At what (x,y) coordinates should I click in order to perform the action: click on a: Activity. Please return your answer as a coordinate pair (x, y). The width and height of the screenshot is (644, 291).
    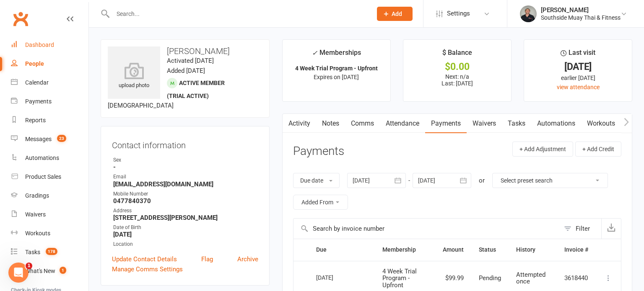
    Looking at the image, I should click on (299, 123).